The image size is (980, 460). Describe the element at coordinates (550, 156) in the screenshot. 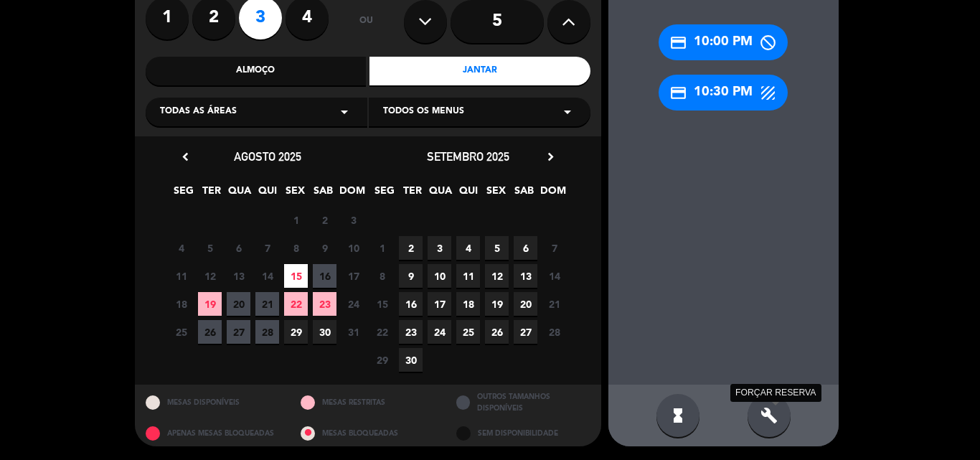

I see `i: chevron_right` at that location.